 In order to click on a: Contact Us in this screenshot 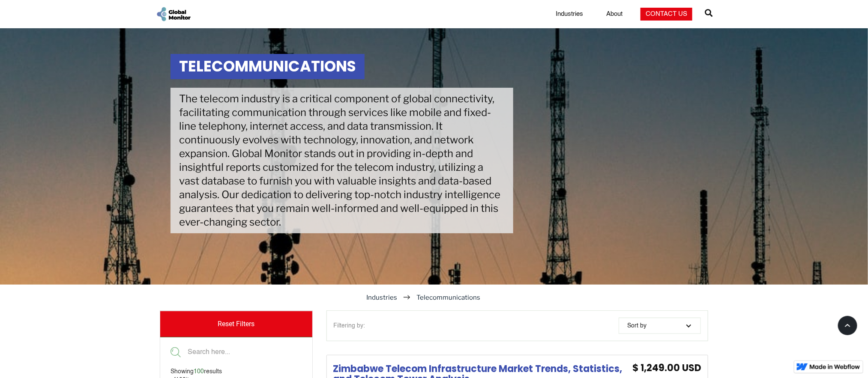, I will do `click(666, 14)`.